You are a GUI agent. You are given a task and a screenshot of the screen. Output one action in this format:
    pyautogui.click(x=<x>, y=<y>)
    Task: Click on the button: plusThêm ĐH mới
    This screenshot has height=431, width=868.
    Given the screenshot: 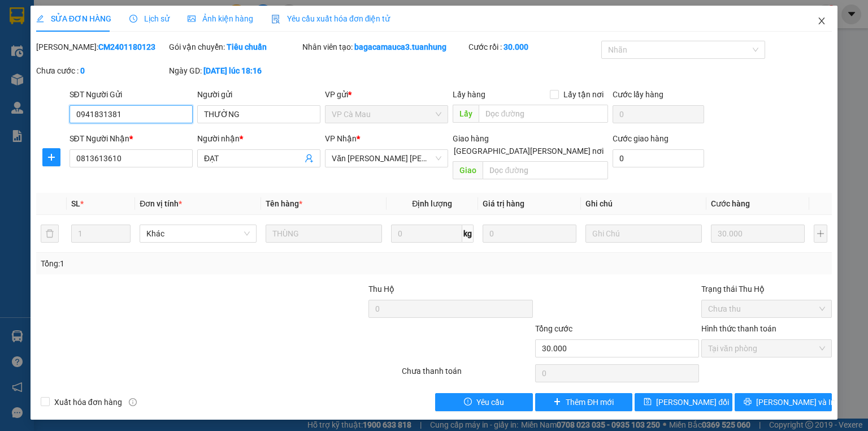 What is the action you would take?
    pyautogui.click(x=584, y=402)
    